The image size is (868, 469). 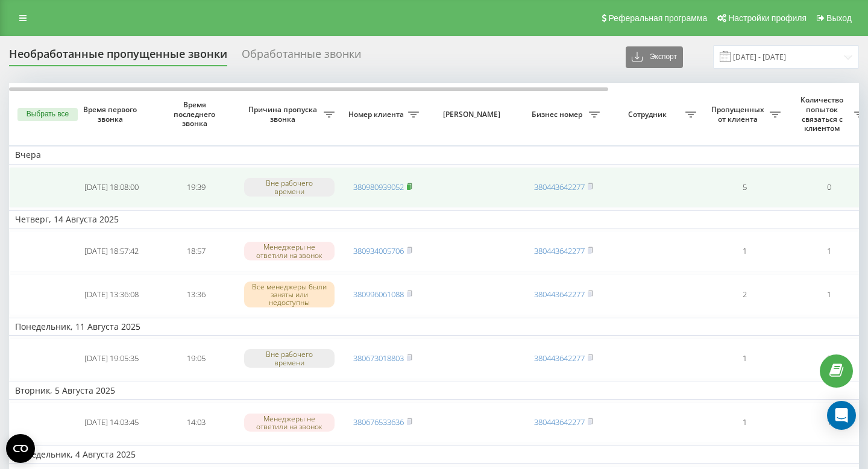 I want to click on a: 380673018803, so click(x=378, y=358).